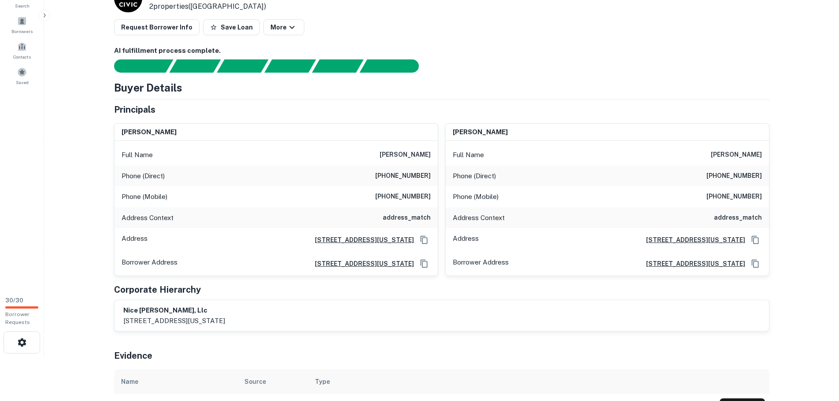  Describe the element at coordinates (22, 76) in the screenshot. I see `a: Saved` at that location.